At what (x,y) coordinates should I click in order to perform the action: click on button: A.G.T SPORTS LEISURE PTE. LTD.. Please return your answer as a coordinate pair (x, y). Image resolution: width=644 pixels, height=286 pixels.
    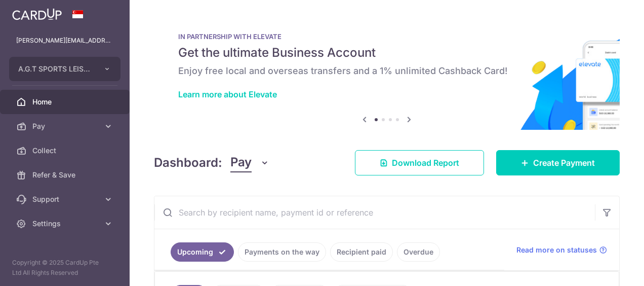
    Looking at the image, I should click on (65, 69).